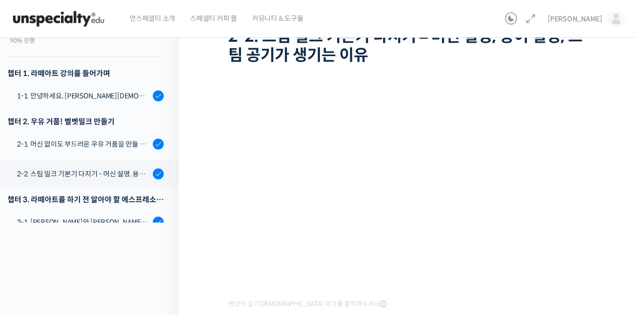 The image size is (635, 315). I want to click on h3: 챕터 1. 라떼아트 강의를 들어가며, so click(85, 73).